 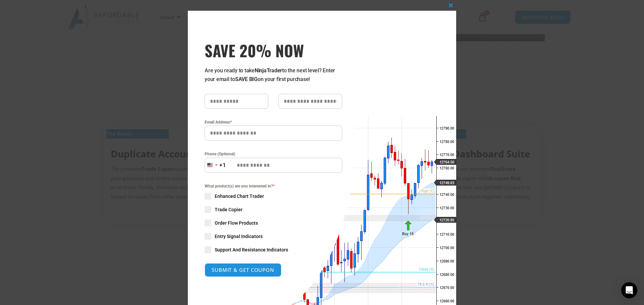 I want to click on label: Support And Resistance Indicators, so click(x=273, y=250).